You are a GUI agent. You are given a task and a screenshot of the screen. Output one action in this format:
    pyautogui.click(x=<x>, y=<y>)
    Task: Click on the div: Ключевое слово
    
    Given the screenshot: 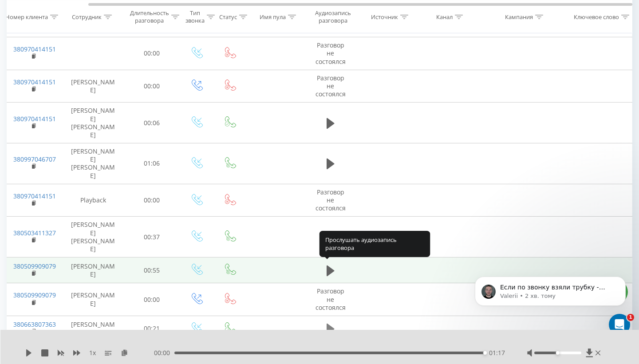 What is the action you would take?
    pyautogui.click(x=597, y=17)
    